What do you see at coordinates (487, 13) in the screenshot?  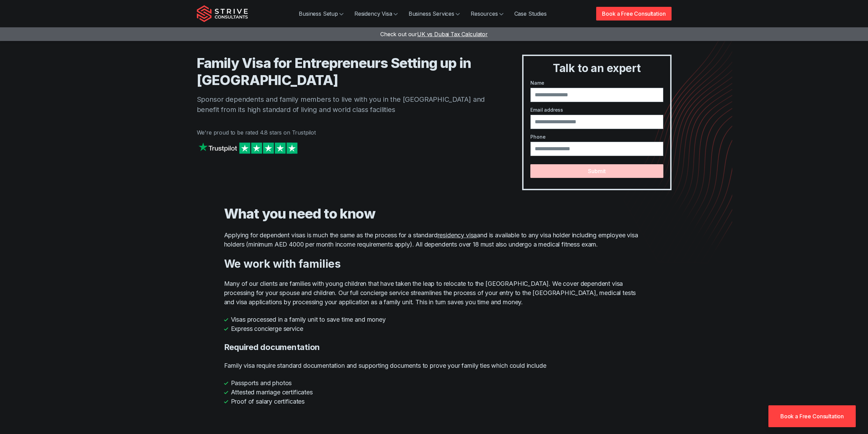 I see `a: Resources` at bounding box center [487, 13].